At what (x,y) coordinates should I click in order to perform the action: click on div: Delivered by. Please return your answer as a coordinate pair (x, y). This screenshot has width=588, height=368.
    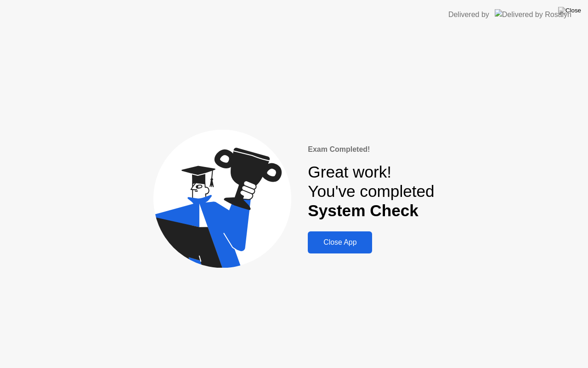
    Looking at the image, I should click on (468, 14).